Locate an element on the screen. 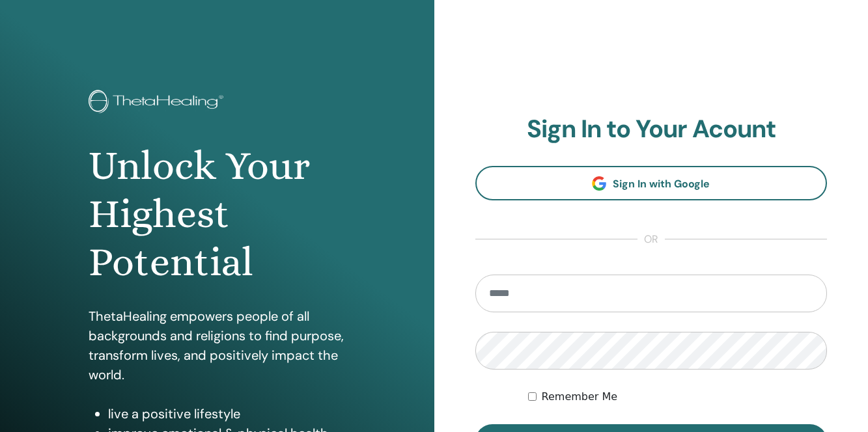 The width and height of the screenshot is (868, 432). h2: Sign In to Your Acount is located at coordinates (651, 130).